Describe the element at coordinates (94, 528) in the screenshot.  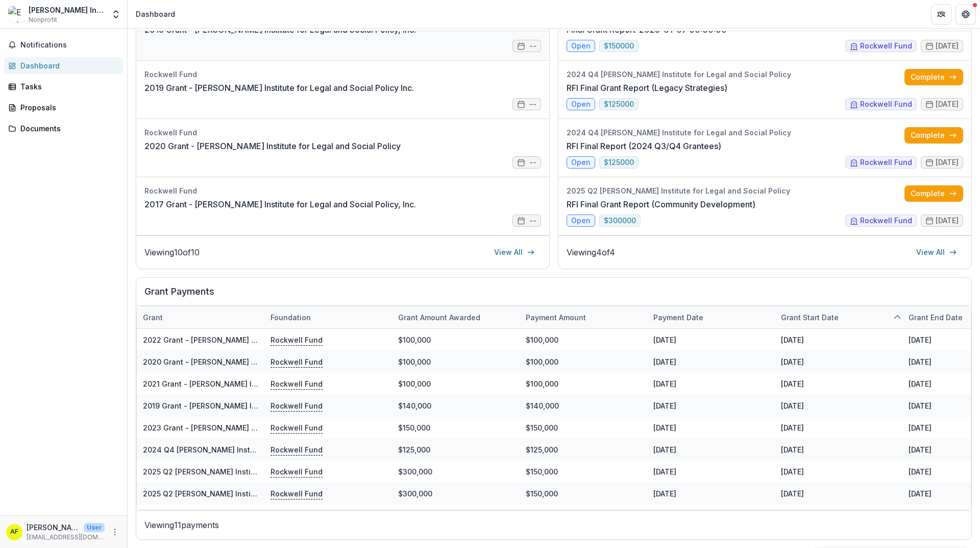
I see `p: User` at that location.